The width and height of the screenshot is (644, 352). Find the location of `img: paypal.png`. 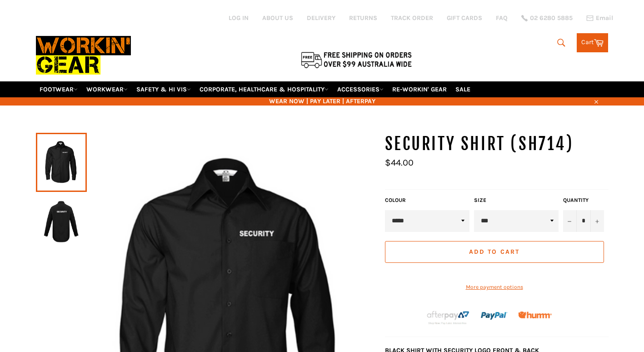

img: paypal.png is located at coordinates (494, 316).